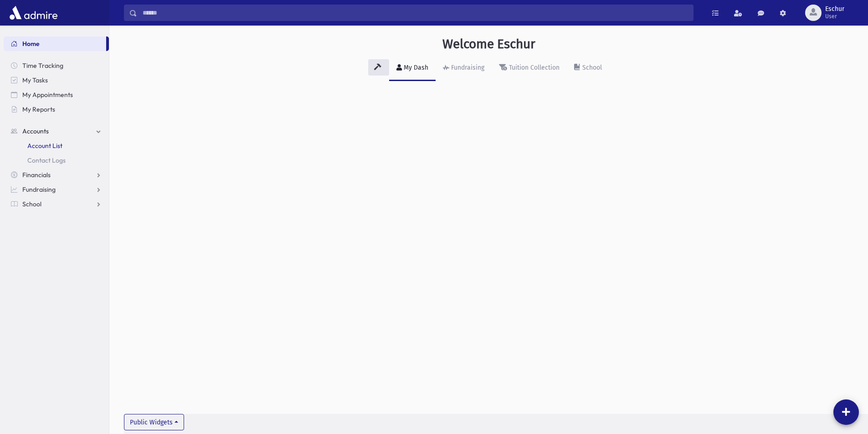 The image size is (868, 434). What do you see at coordinates (46, 160) in the screenshot?
I see `span: Contact Logs` at bounding box center [46, 160].